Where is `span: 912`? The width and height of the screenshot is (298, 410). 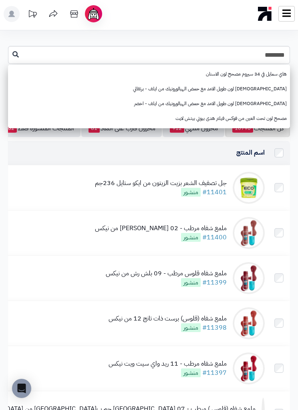 span: 912 is located at coordinates (177, 128).